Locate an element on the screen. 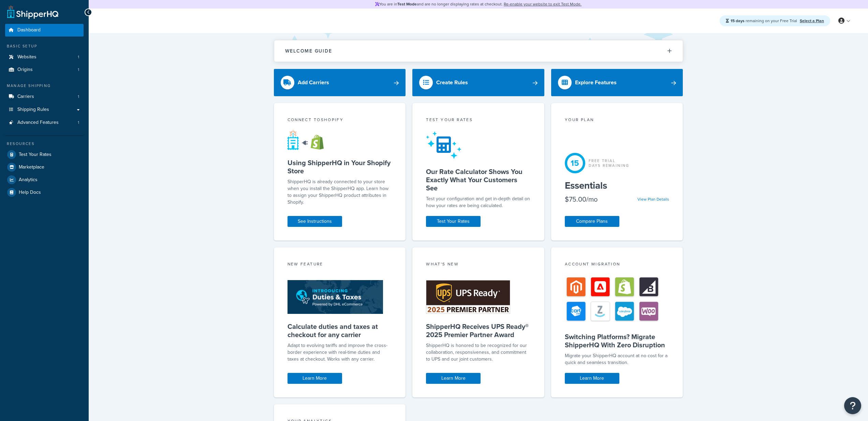 The height and width of the screenshot is (421, 868). p: ShipperHQ is honored to be recognized for our collaboration, responsiveness, and commitment to UP... is located at coordinates (478, 353).